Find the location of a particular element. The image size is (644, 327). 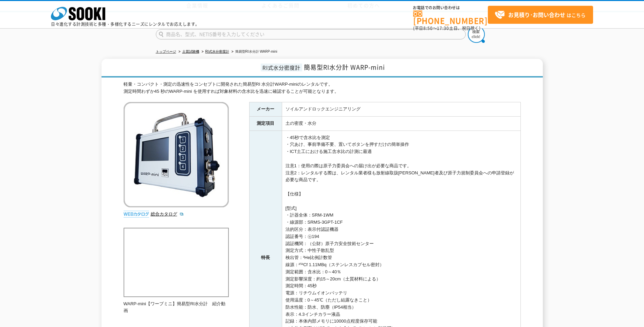

span: (平日 ～ 土日、祝日除く) is located at coordinates (447, 28).